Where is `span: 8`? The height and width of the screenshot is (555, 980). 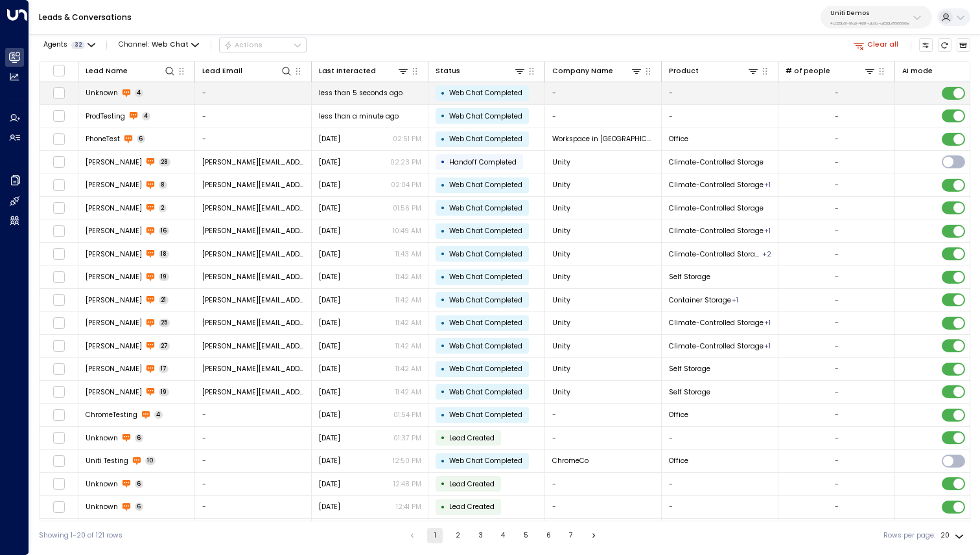
span: 8 is located at coordinates (163, 185).